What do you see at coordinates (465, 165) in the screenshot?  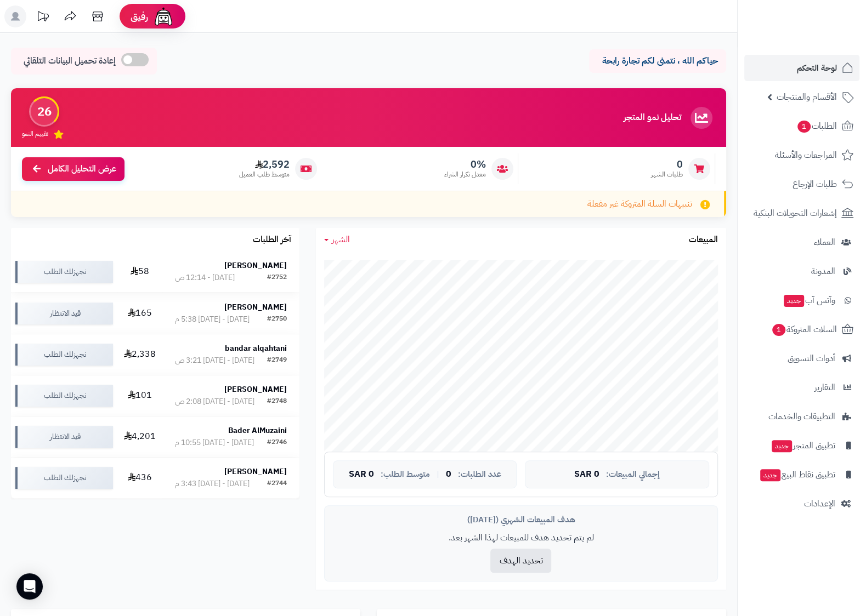 I see `span: 0%` at bounding box center [465, 165].